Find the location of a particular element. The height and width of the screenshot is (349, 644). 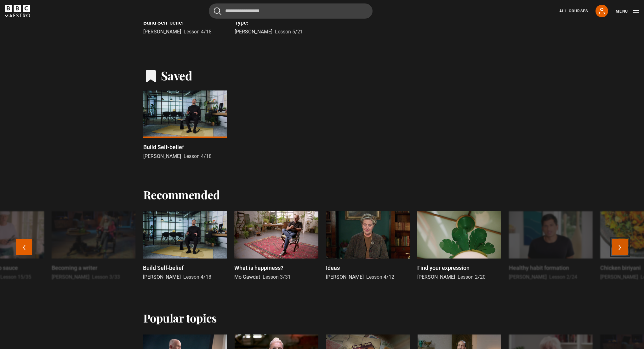

p: Find your expression is located at coordinates (444, 267).